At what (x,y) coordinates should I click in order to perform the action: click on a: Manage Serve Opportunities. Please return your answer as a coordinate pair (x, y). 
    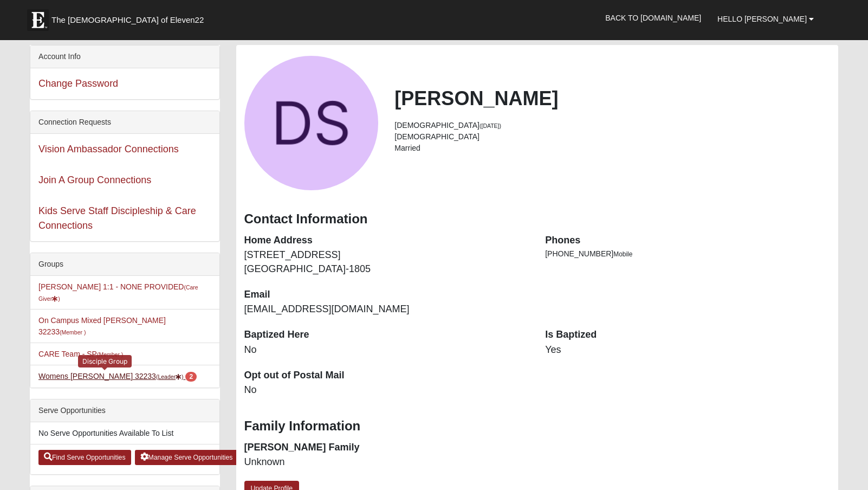
    Looking at the image, I should click on (186, 458).